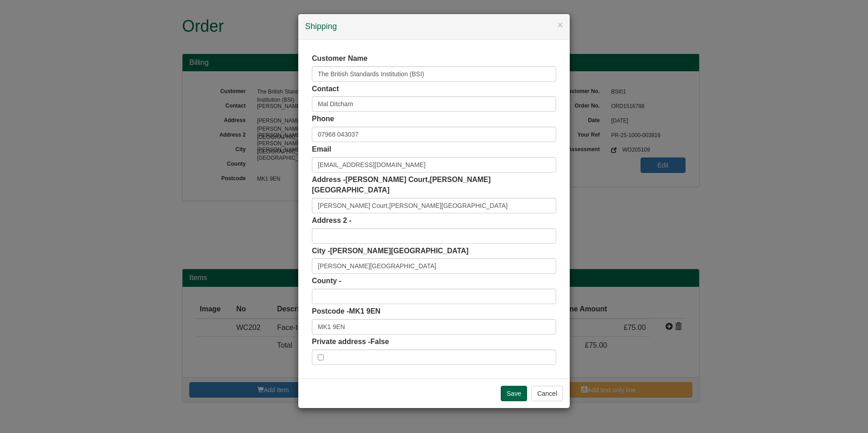 Image resolution: width=868 pixels, height=433 pixels. Describe the element at coordinates (390, 251) in the screenshot. I see `label: City -` at that location.